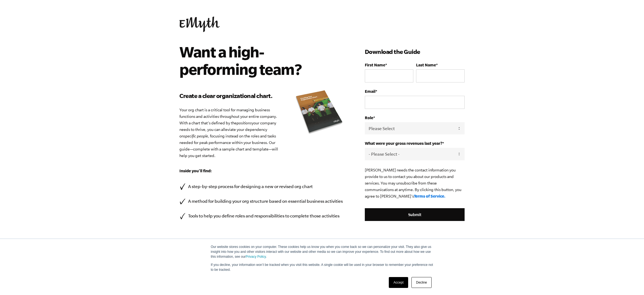 This screenshot has width=644, height=295. Describe the element at coordinates (322, 252) in the screenshot. I see `p: Our website stores cookies on your computer. These cookies help us know you when you come back so...` at that location.